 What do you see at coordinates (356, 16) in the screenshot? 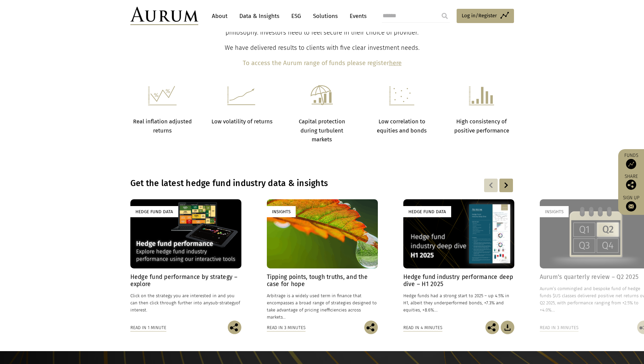
I see `a: Events` at bounding box center [356, 16].